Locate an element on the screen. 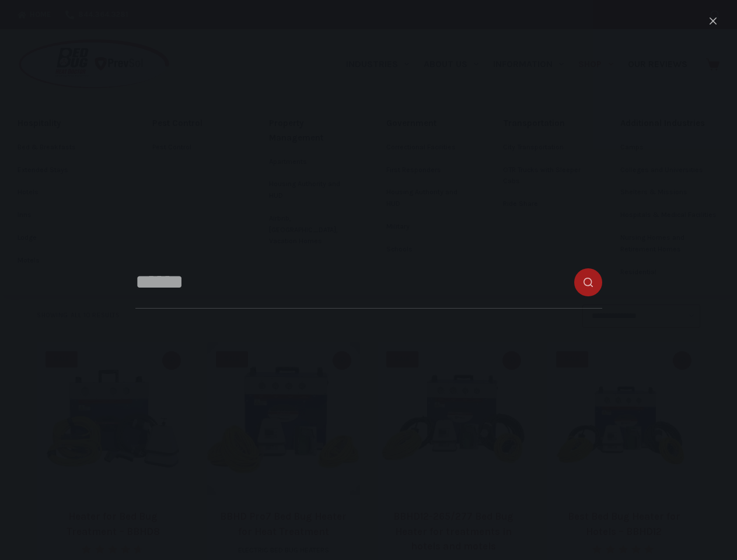 The image size is (737, 560). a: Military is located at coordinates (427, 227).